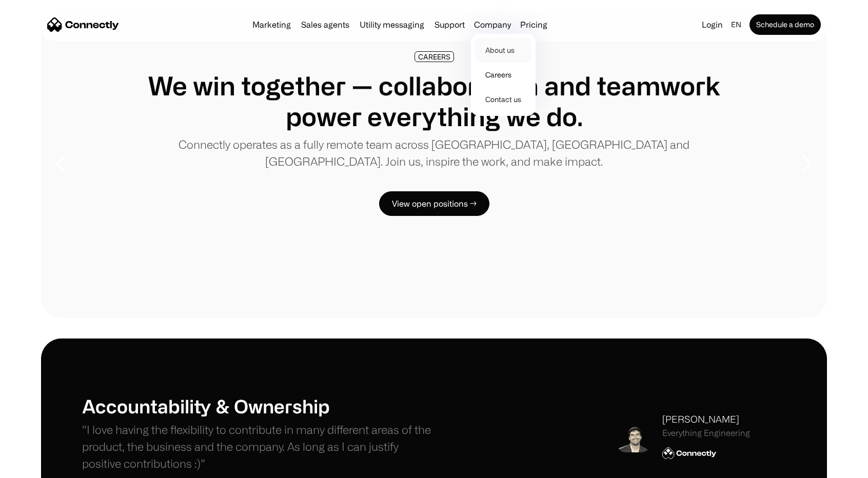 This screenshot has height=478, width=868. I want to click on a: Utility messaging, so click(392, 24).